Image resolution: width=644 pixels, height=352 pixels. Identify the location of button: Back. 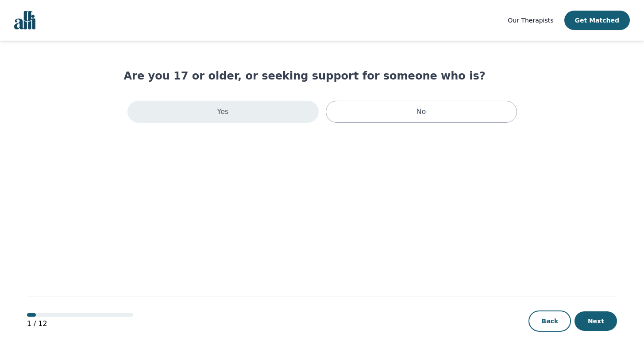
(550, 321).